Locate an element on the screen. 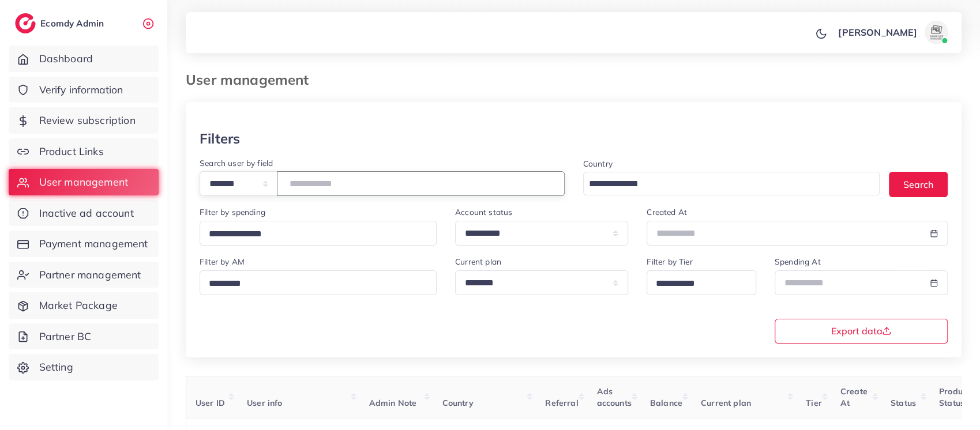  span: Dashboard is located at coordinates (66, 59).